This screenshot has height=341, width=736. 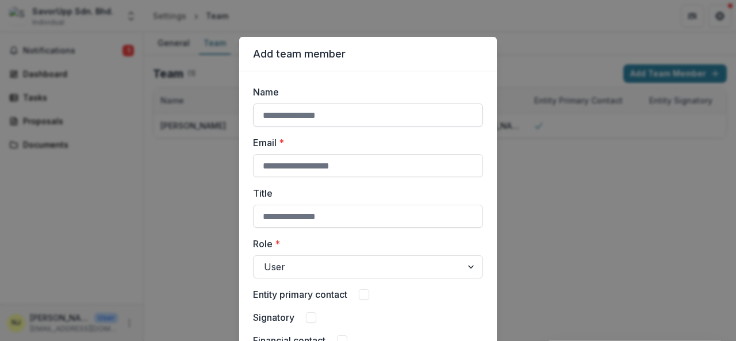 What do you see at coordinates (274, 318) in the screenshot?
I see `label: Signatory` at bounding box center [274, 318].